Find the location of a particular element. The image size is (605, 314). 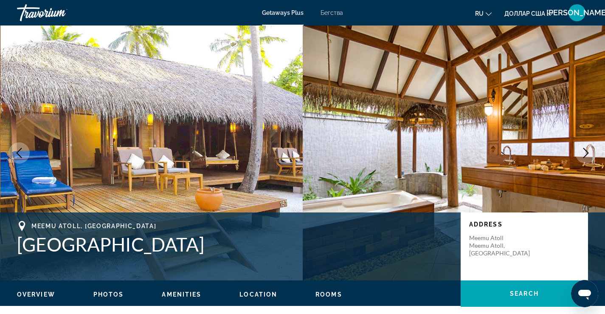

button: Rooms is located at coordinates (329, 294).